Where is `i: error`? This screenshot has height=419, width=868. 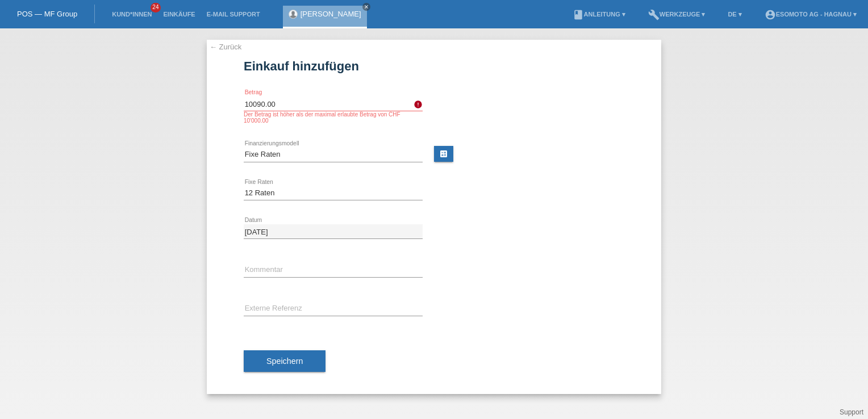
i: error is located at coordinates (418, 105).